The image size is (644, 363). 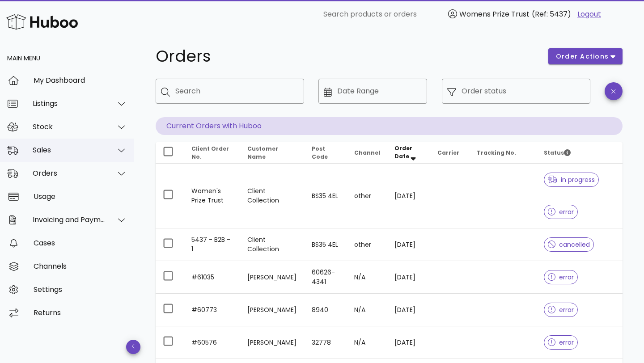 What do you see at coordinates (404, 152) in the screenshot?
I see `span: Order Date` at bounding box center [404, 152].